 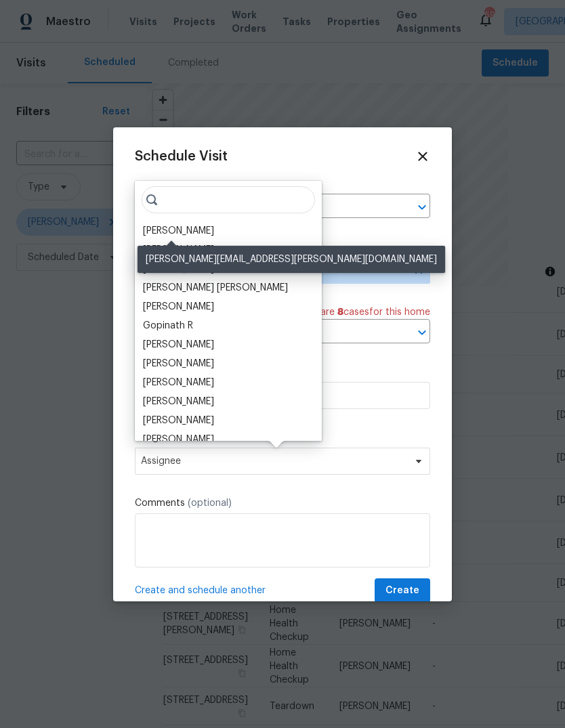 What do you see at coordinates (209, 503) in the screenshot?
I see `span: (optional)` at bounding box center [209, 503].